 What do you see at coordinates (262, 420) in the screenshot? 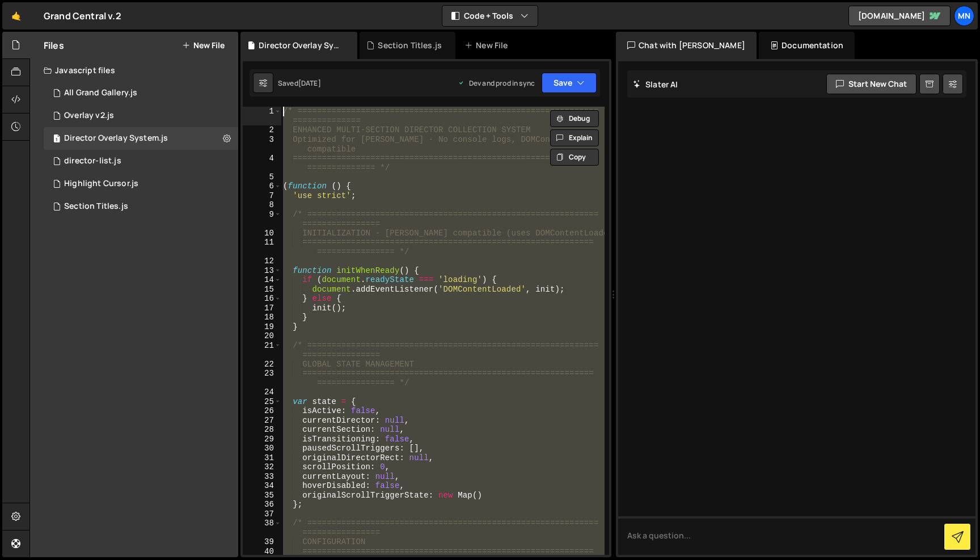
I see `div: 27` at bounding box center [262, 420].